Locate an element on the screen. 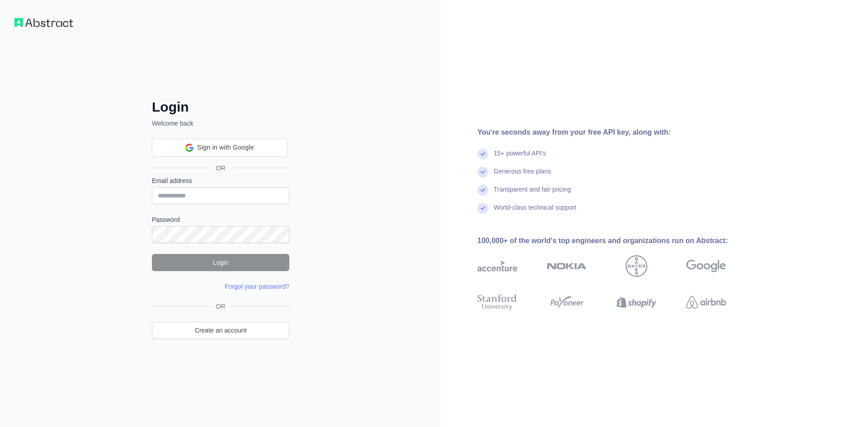 This screenshot has height=427, width=868. label: Password is located at coordinates (221, 220).